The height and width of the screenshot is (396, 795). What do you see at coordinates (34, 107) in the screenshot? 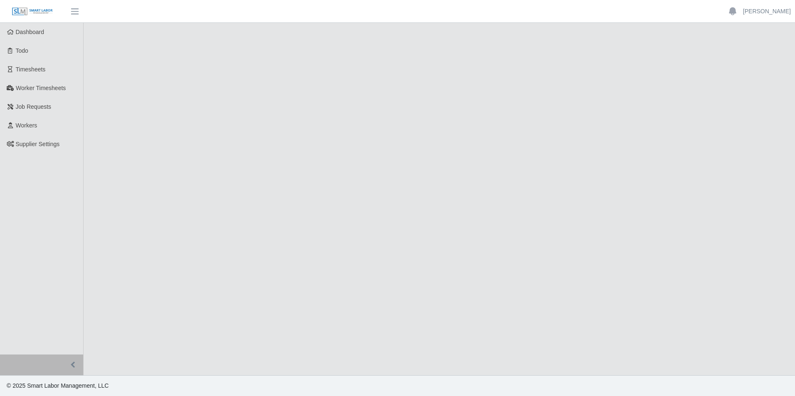
I see `span: Job Requests` at bounding box center [34, 107].